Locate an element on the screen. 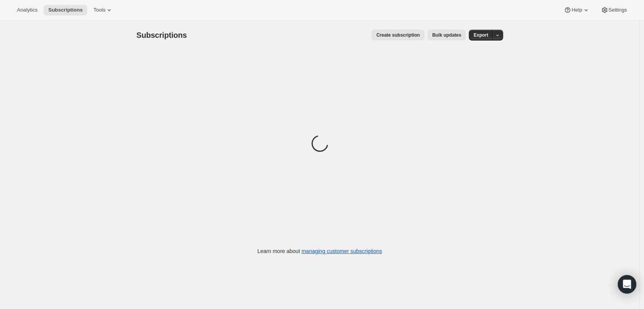  div: Open Intercom Messenger is located at coordinates (627, 284).